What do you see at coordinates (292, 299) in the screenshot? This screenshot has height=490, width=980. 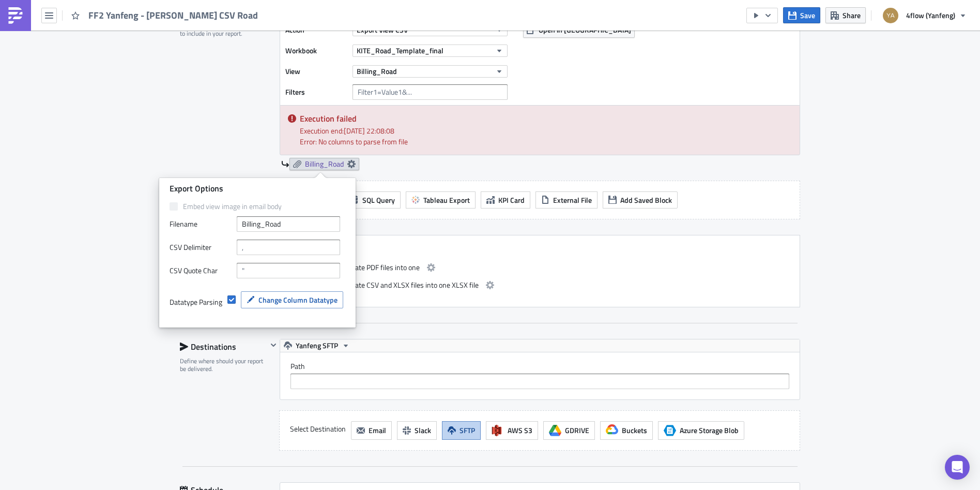 I see `button: Change Column Datatype` at bounding box center [292, 299].